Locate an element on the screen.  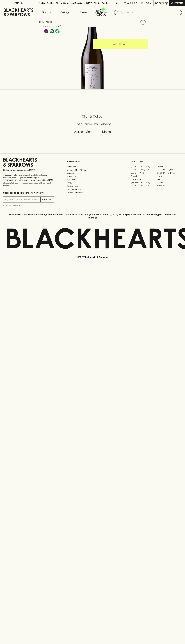
a: Stores is located at coordinates (83, 12).